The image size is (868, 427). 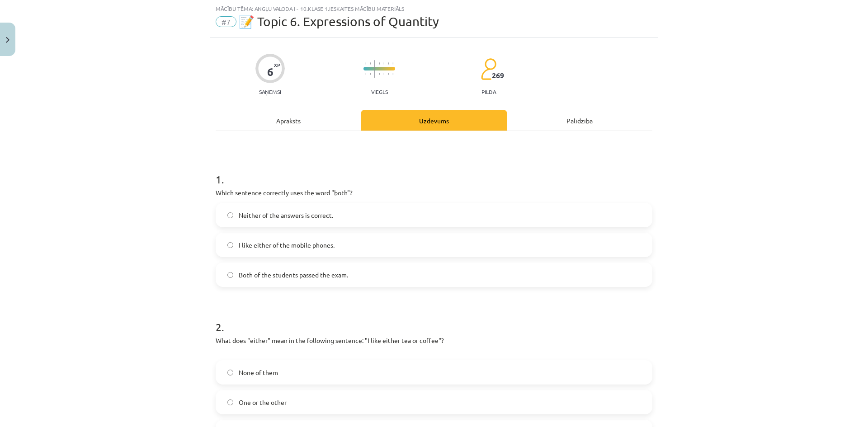 What do you see at coordinates (230, 245) in the screenshot?
I see `input: I like either of the mobile phones.` at bounding box center [230, 245].